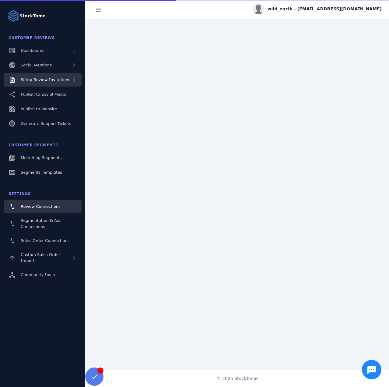 The image size is (389, 387). What do you see at coordinates (41, 206) in the screenshot?
I see `span: Review Connections` at bounding box center [41, 206].